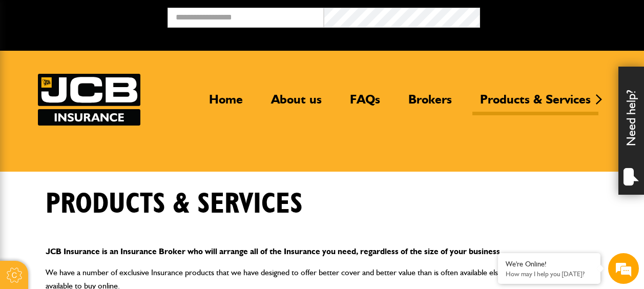  I want to click on a: About us, so click(296, 103).